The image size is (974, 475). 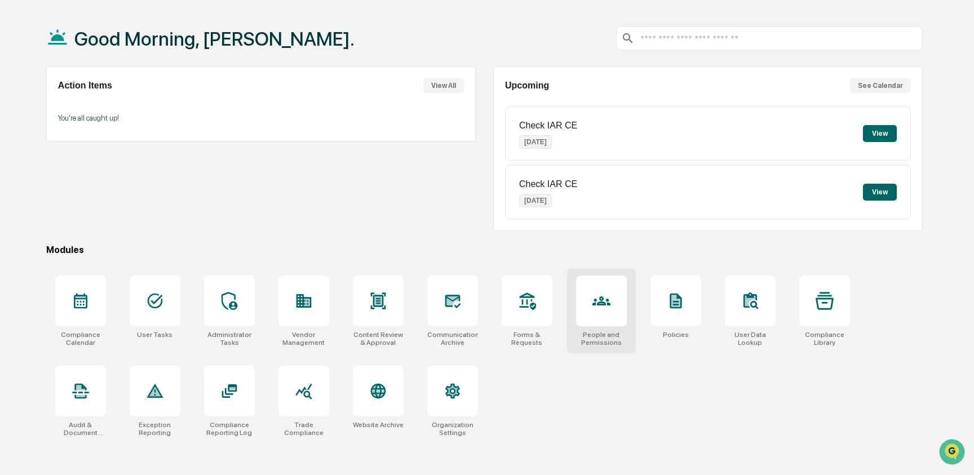 What do you see at coordinates (304, 429) in the screenshot?
I see `div: Trade Compliance` at bounding box center [304, 429].